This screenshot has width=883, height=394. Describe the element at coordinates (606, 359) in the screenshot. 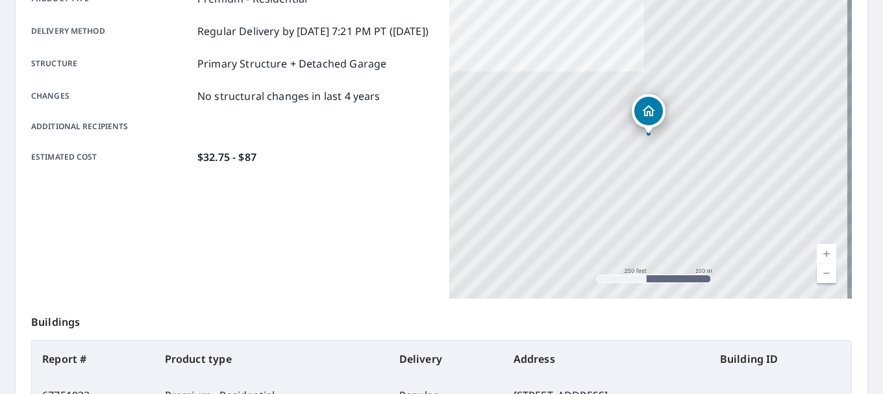

I see `th: Address` at that location.